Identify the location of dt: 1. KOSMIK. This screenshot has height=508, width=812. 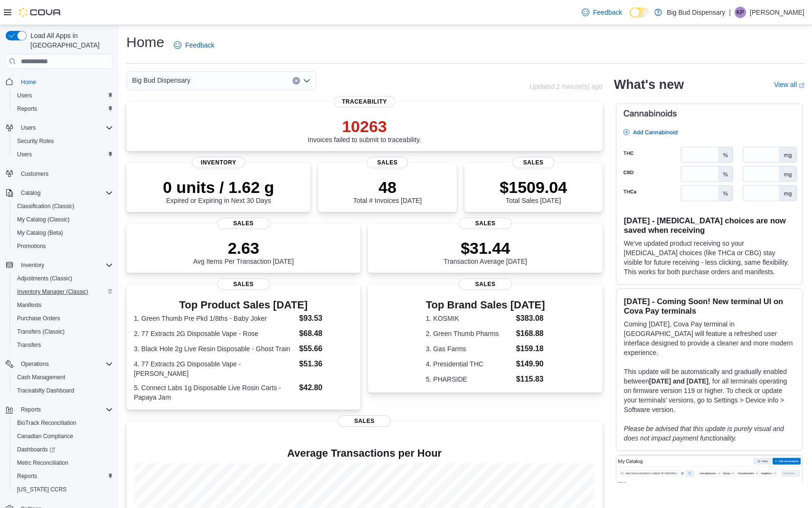
(469, 318).